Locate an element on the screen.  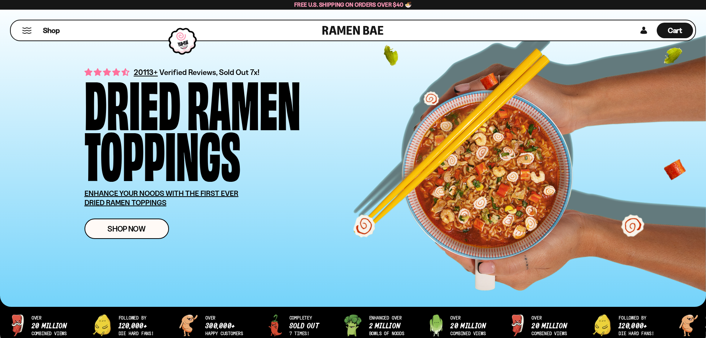
span: Cart is located at coordinates (675, 30).